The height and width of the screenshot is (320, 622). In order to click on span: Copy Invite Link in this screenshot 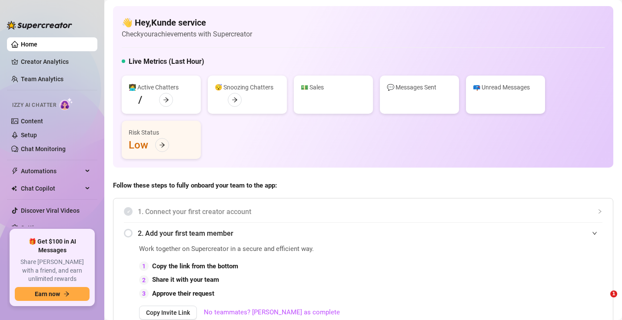, I will do `click(168, 313)`.